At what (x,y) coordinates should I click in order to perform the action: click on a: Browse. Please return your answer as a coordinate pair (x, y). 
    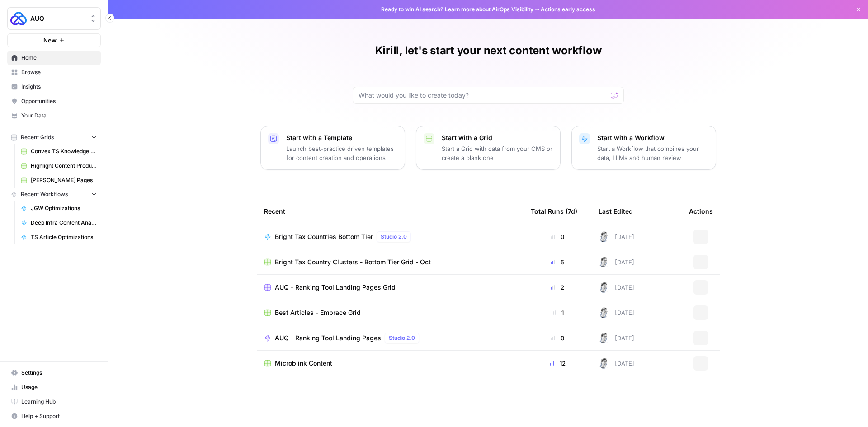
    Looking at the image, I should click on (53, 72).